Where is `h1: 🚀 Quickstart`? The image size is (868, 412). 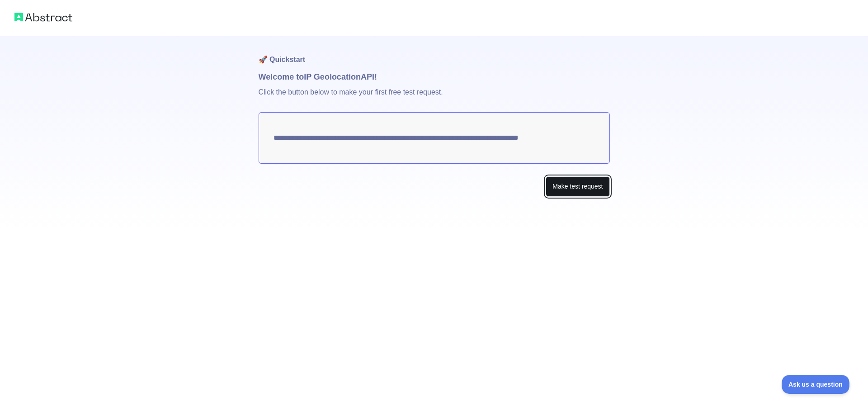 h1: 🚀 Quickstart is located at coordinates (434, 53).